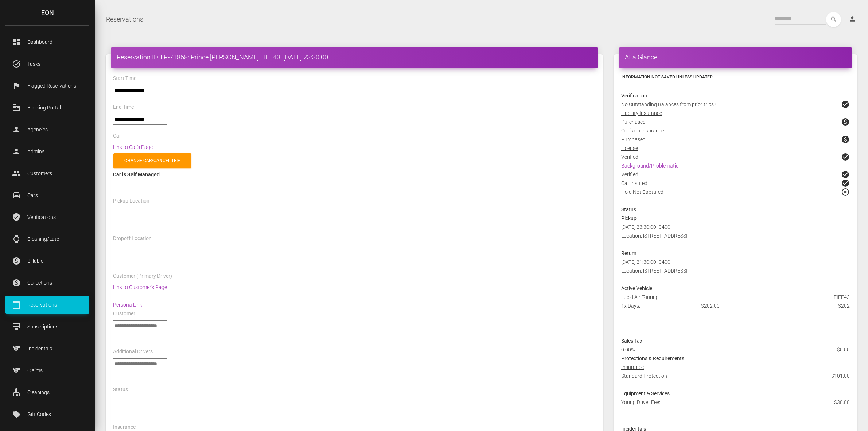 The height and width of the screenshot is (431, 868). What do you see at coordinates (124, 78) in the screenshot?
I see `label: Start Time` at bounding box center [124, 78].